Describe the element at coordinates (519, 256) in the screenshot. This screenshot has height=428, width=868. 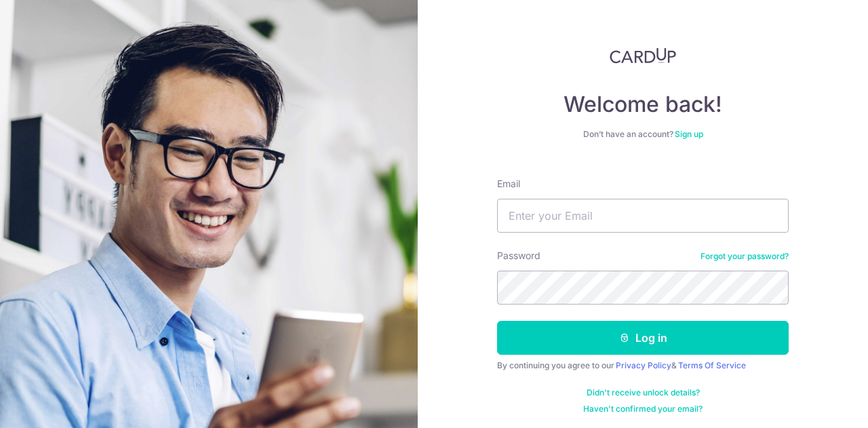
I see `label: Password` at that location.